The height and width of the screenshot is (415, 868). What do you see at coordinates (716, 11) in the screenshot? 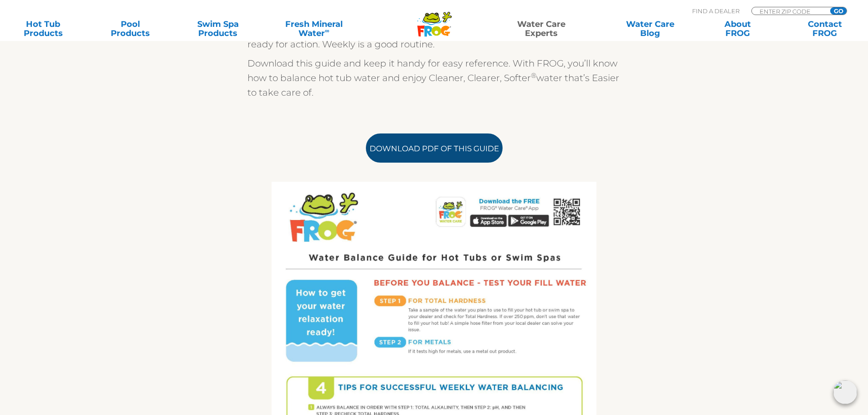
I see `p: Find A Dealer` at bounding box center [716, 11].